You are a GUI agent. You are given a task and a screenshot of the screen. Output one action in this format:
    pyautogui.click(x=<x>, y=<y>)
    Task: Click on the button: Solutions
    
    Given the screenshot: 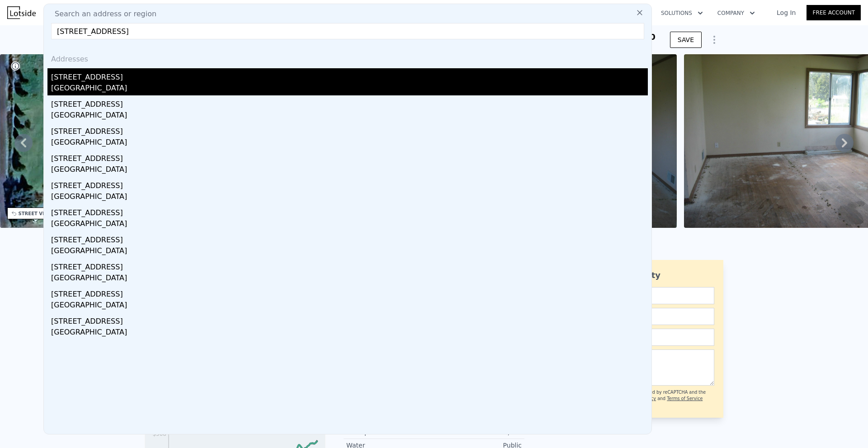 What is the action you would take?
    pyautogui.click(x=682, y=13)
    